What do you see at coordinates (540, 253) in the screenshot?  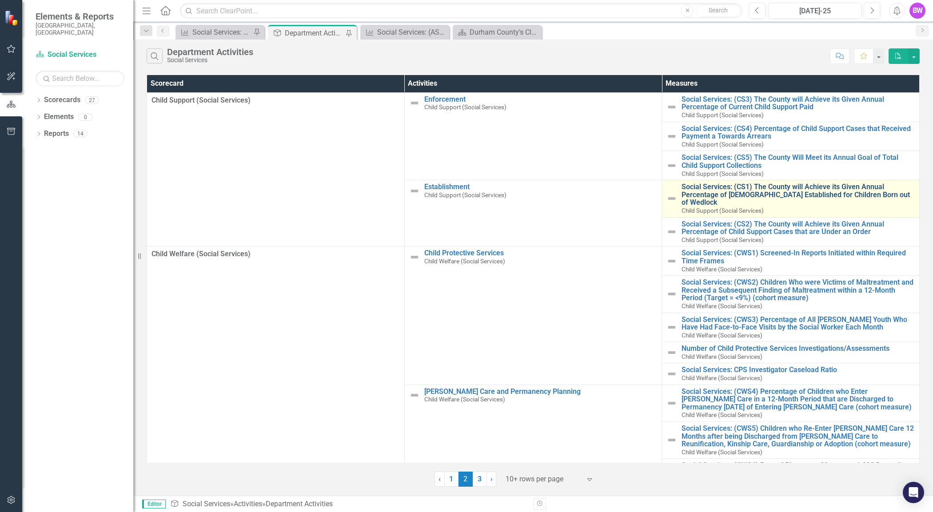 I see `a: Child Protective Services` at bounding box center [540, 253].